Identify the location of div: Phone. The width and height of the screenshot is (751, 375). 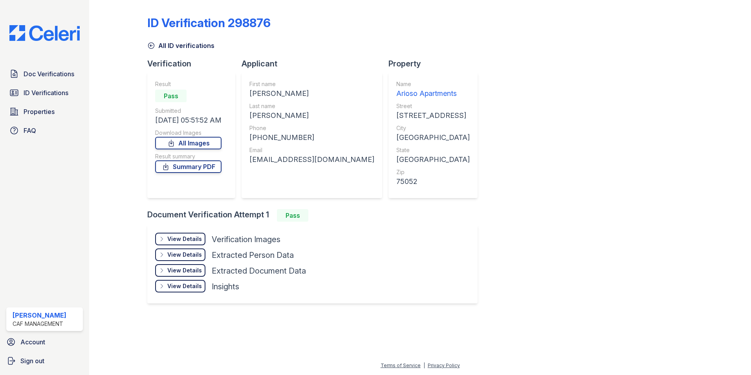
(312, 128).